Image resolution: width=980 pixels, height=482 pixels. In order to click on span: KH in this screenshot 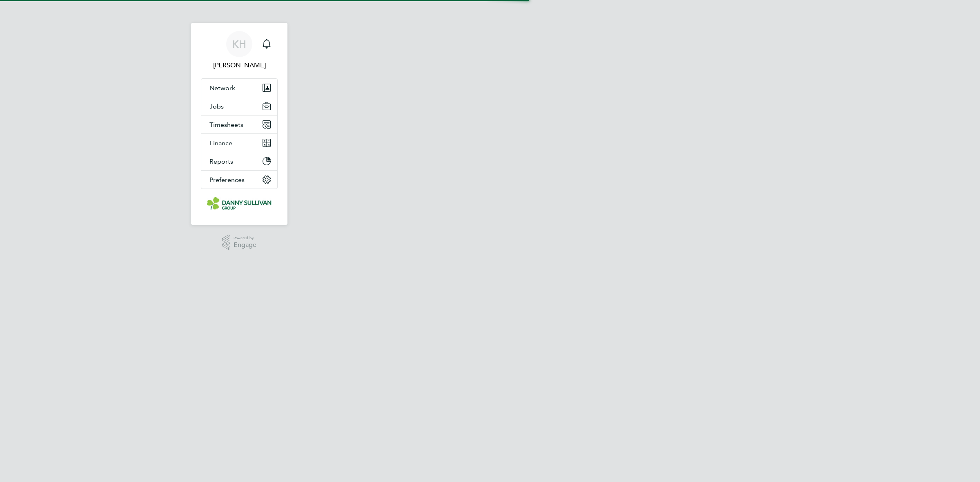, I will do `click(239, 44)`.